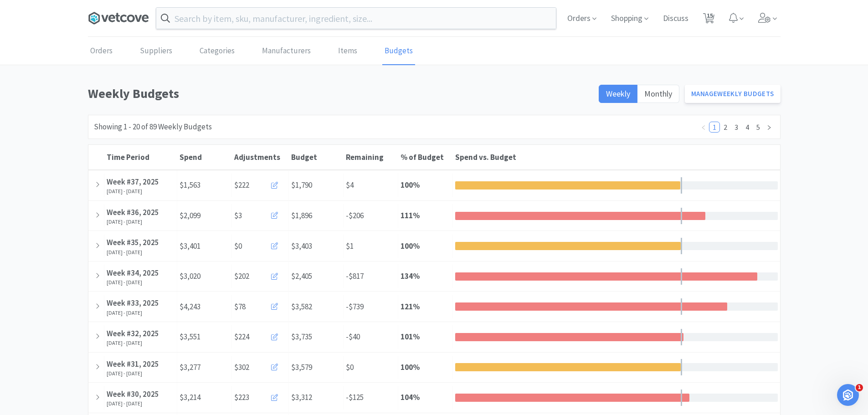 Image resolution: width=868 pixels, height=415 pixels. I want to click on i: icon: right, so click(769, 127).